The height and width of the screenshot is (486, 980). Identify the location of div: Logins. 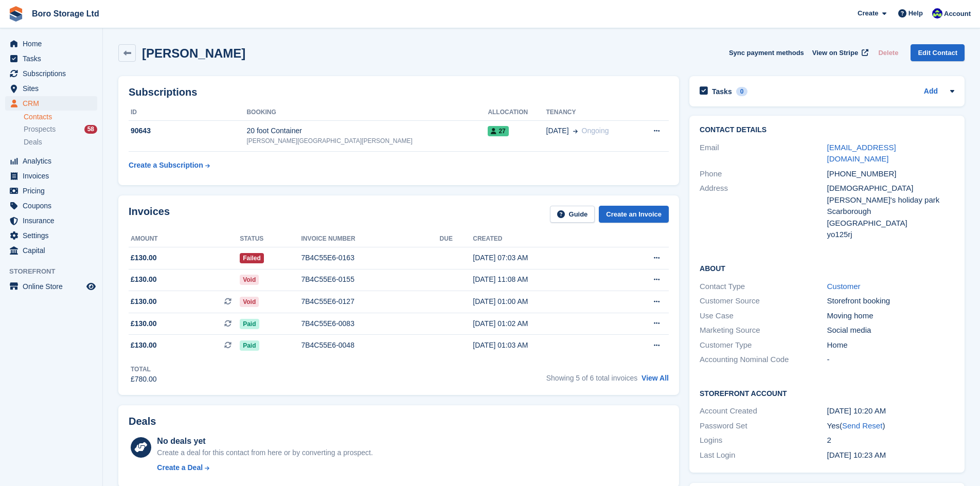
(763, 440).